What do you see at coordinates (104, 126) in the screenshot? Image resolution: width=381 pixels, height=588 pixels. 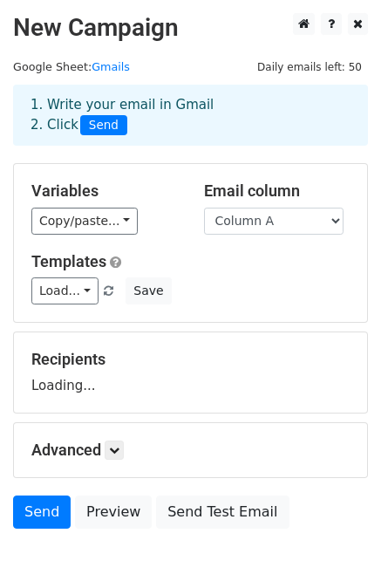 I see `span: Send` at bounding box center [104, 126].